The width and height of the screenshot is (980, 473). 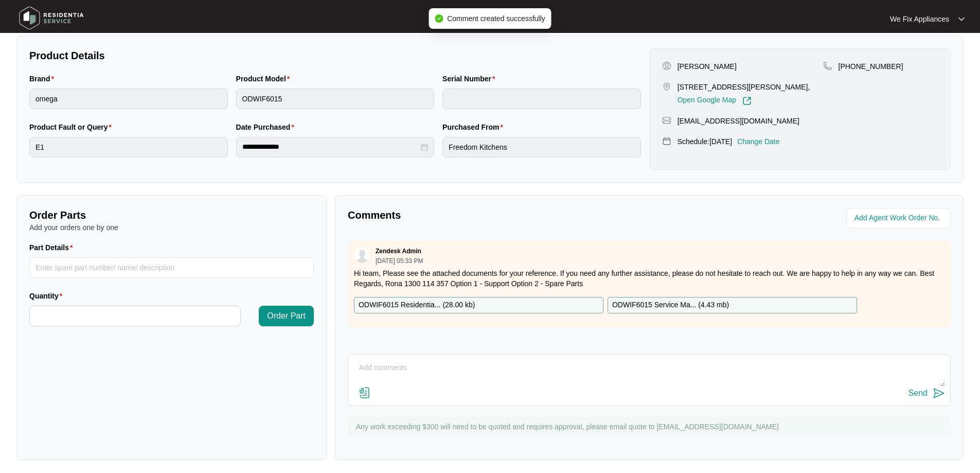 What do you see at coordinates (650, 278) in the screenshot?
I see `p: Hi team, Please see the attached documents for your reference. If you need any further assistance...` at bounding box center [650, 278].